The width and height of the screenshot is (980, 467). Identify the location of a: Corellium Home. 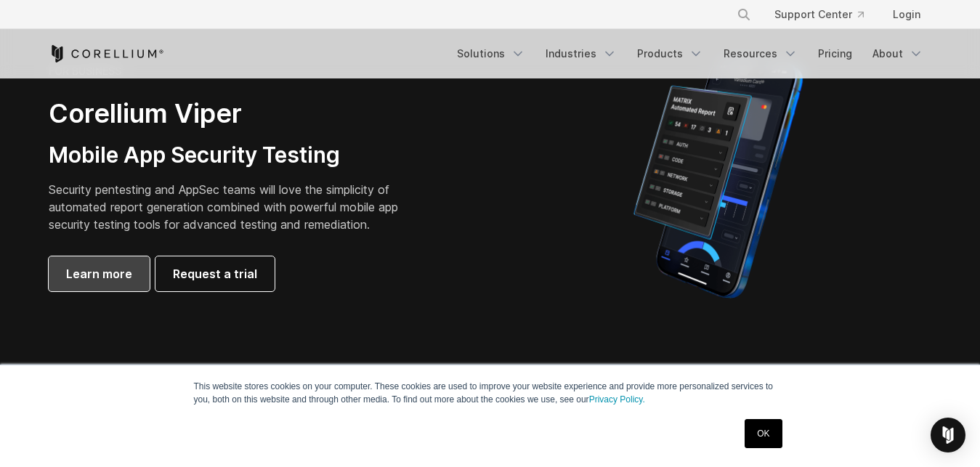
(106, 54).